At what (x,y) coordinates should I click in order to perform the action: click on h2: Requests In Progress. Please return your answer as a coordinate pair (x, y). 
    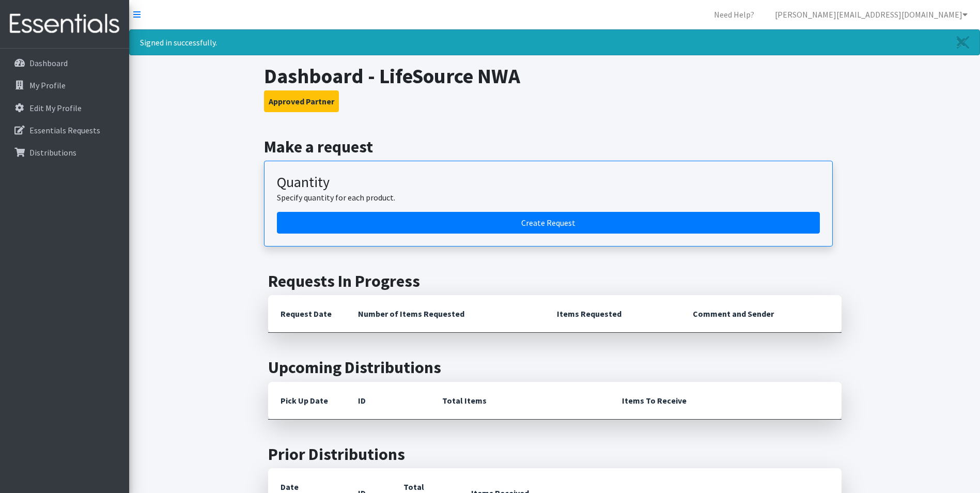
    Looking at the image, I should click on (555, 281).